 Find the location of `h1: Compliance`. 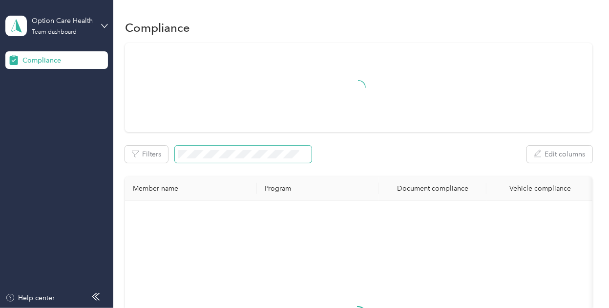

h1: Compliance is located at coordinates (157, 27).